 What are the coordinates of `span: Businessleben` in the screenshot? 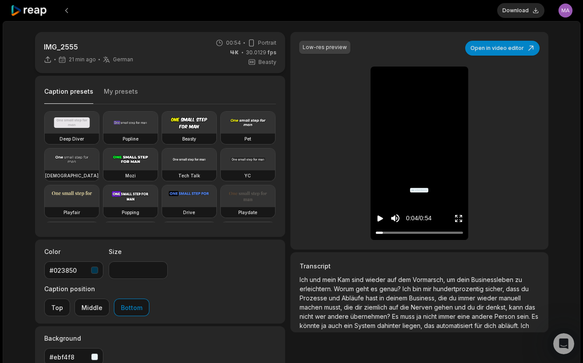 It's located at (493, 280).